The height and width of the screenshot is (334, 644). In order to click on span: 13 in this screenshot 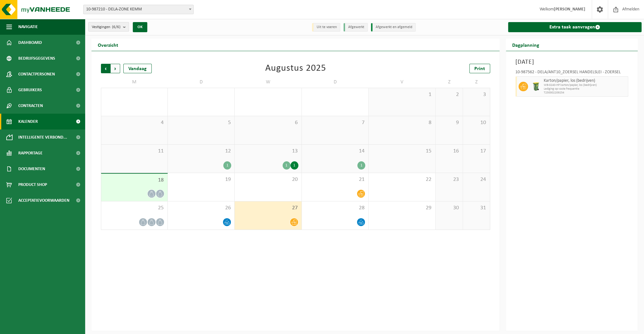, I will do `click(268, 151)`.